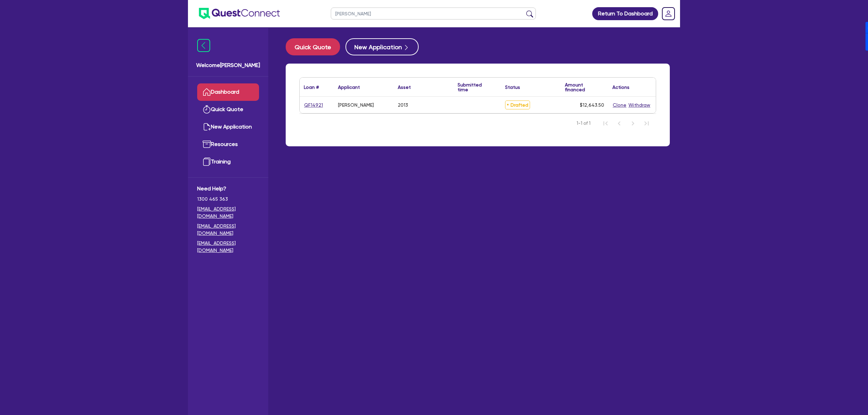 The image size is (868, 415). Describe the element at coordinates (584, 124) in the screenshot. I see `span: 1-1 of 1` at that location.